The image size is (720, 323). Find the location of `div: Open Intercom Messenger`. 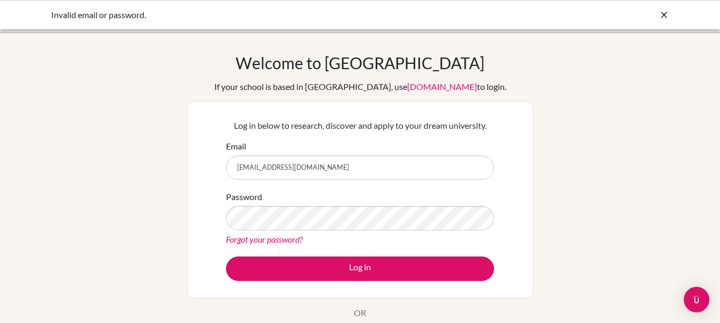

div: Open Intercom Messenger is located at coordinates (696, 300).